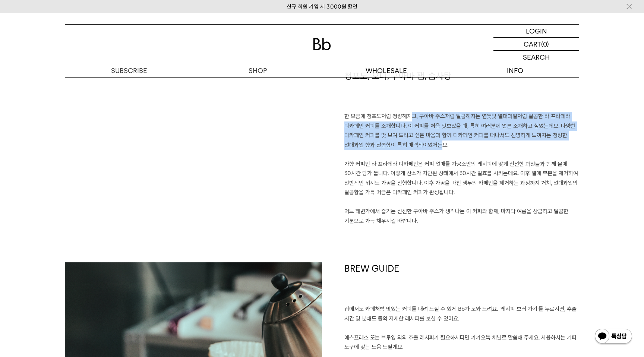  I want to click on p: CART, so click(532, 44).